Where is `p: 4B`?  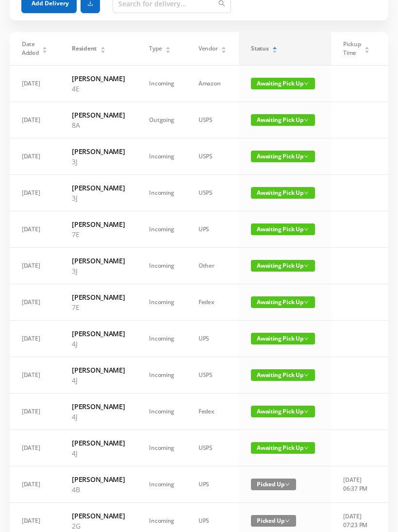
p: 4B is located at coordinates (98, 489).